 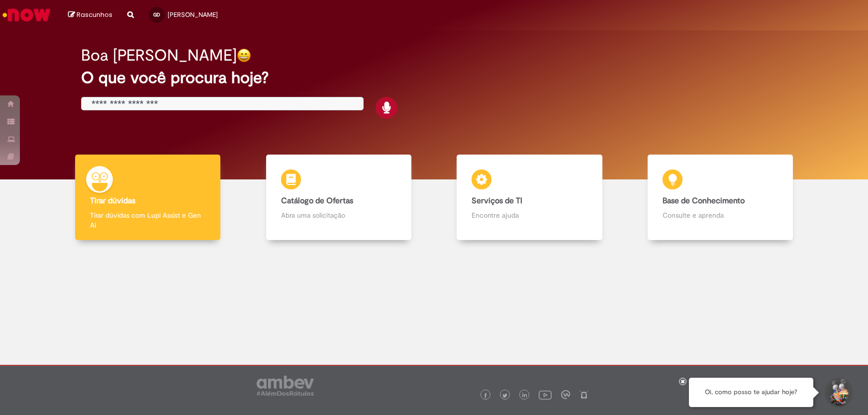 I want to click on span: Rascunhos, so click(x=94, y=15).